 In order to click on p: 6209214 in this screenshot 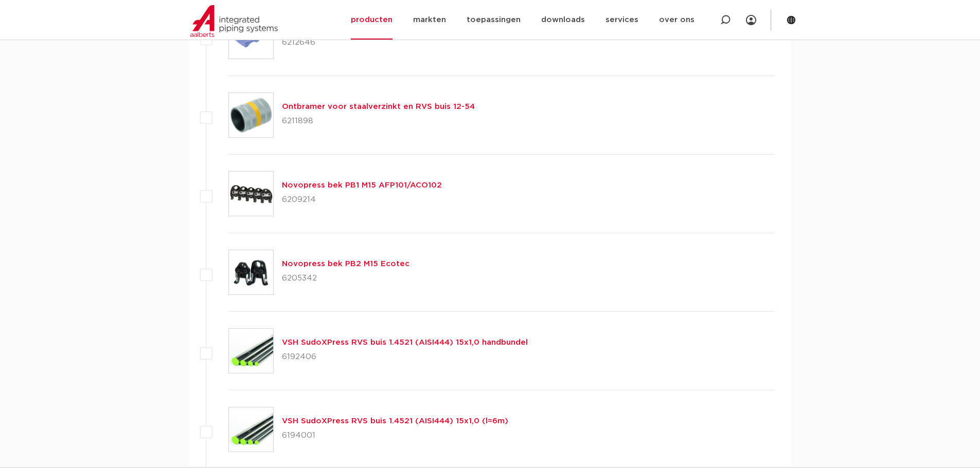, I will do `click(362, 200)`.